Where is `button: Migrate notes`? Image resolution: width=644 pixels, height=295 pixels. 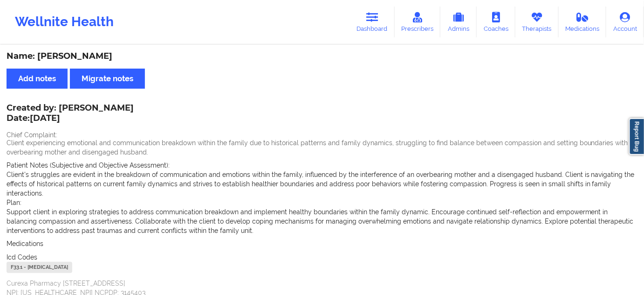 button: Migrate notes is located at coordinates (107, 78).